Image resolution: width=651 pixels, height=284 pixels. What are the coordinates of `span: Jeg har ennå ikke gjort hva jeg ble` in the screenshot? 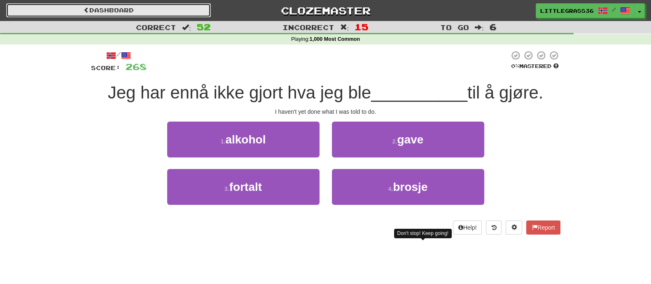 It's located at (240, 92).